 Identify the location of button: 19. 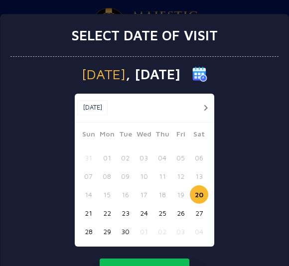
(181, 194).